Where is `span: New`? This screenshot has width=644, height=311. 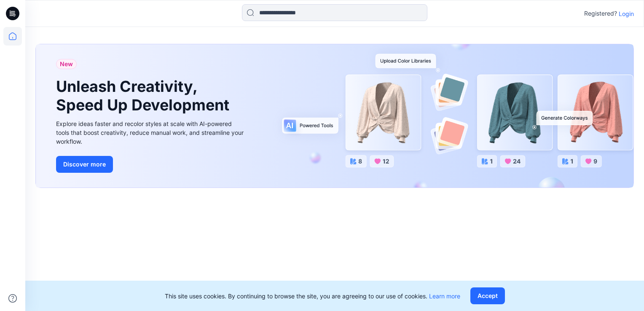 span: New is located at coordinates (66, 64).